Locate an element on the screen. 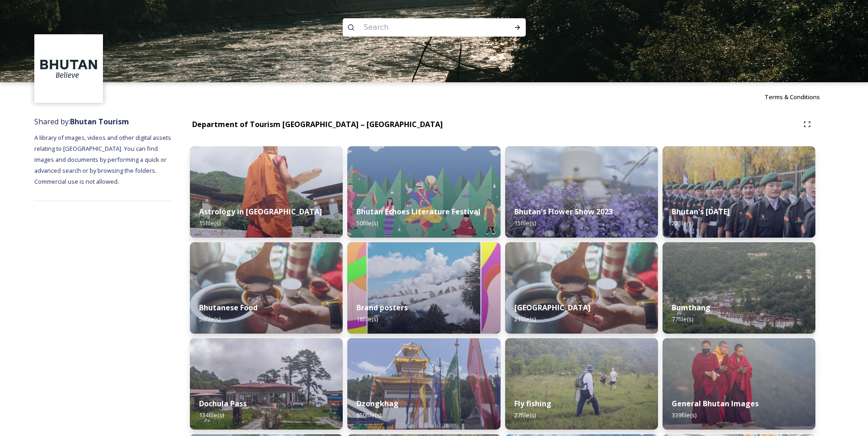 The width and height of the screenshot is (868, 436). img: Bhutan%2520National%2520Day10.jpg is located at coordinates (739, 192).